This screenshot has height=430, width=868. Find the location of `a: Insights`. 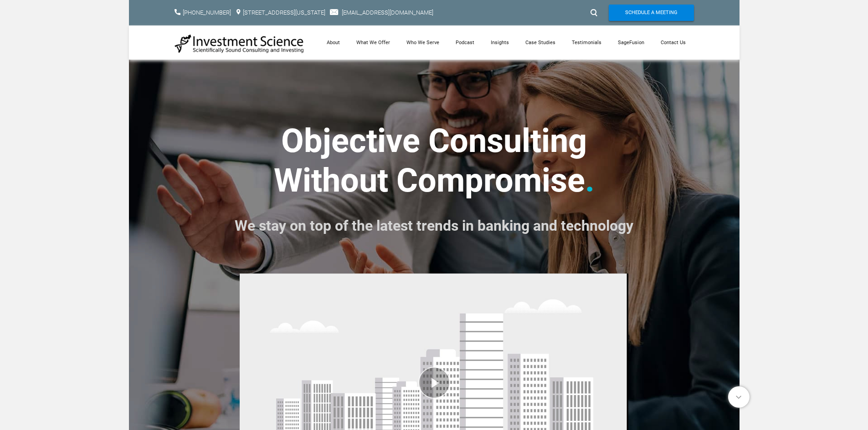

a: Insights is located at coordinates (500, 42).